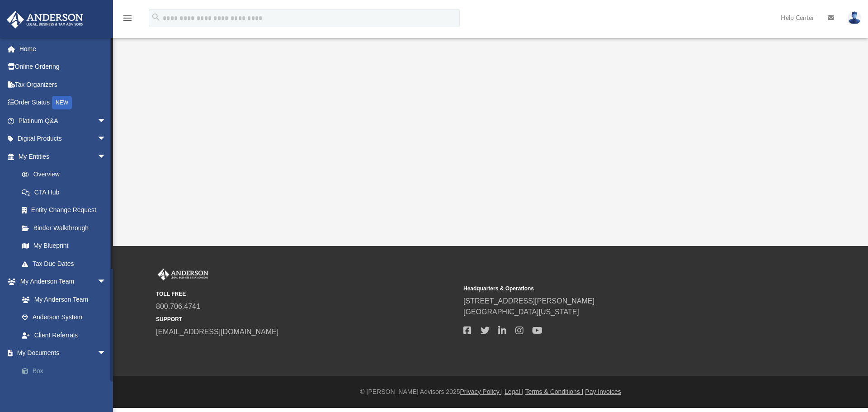  I want to click on small: Headquarters & Operations, so click(614, 288).